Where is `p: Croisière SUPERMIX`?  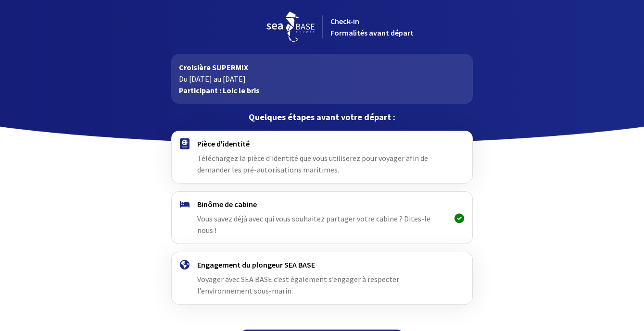
p: Croisière SUPERMIX is located at coordinates (322, 67).